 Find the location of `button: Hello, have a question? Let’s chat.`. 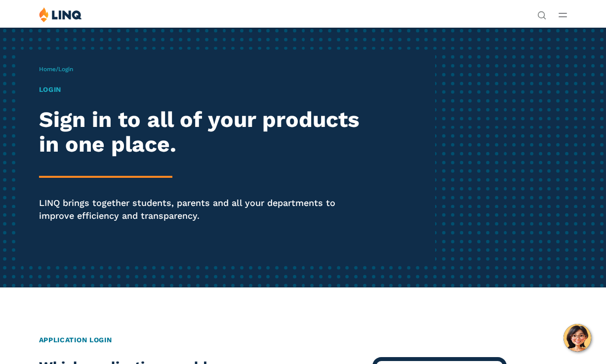

button: Hello, have a question? Let’s chat. is located at coordinates (577, 338).